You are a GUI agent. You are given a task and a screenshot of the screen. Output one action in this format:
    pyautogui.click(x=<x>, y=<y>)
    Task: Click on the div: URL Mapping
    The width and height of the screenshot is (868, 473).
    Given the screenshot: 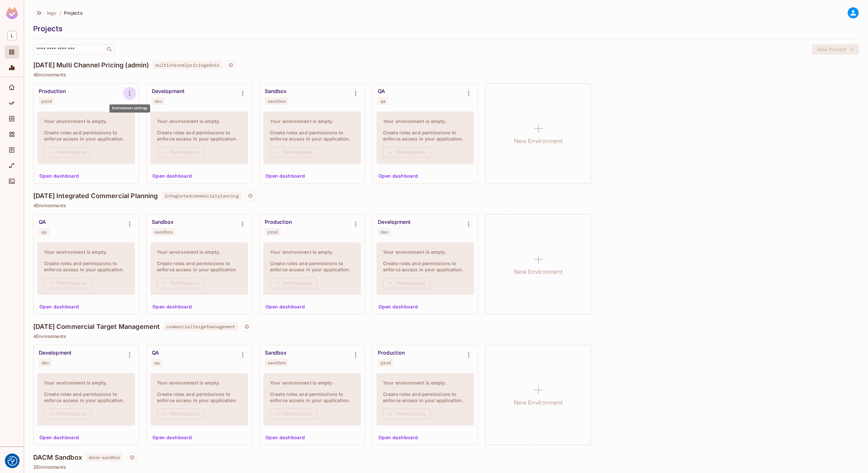 What is the action you would take?
    pyautogui.click(x=12, y=165)
    